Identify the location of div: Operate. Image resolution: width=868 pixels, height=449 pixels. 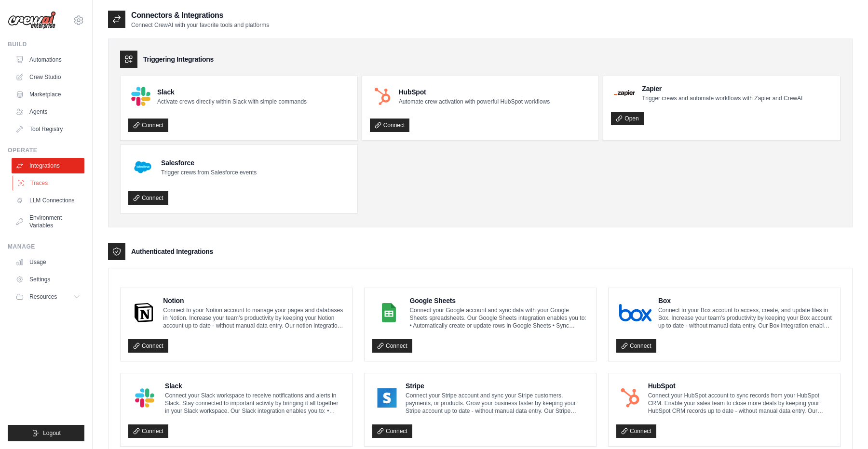
(46, 150).